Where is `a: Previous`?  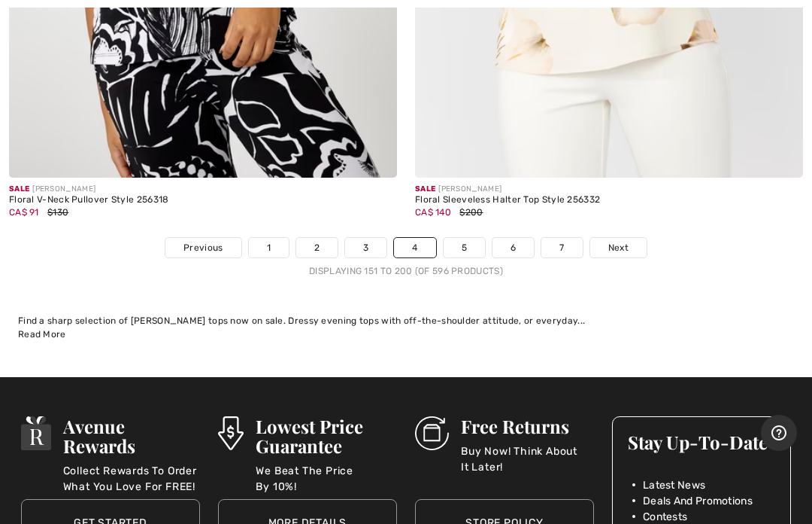
a: Previous is located at coordinates (203, 248).